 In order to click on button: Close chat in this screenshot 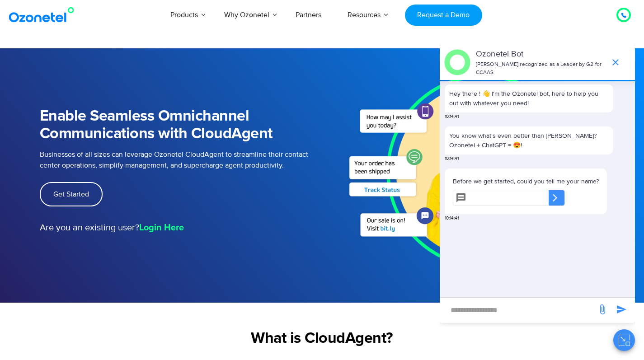, I will do `click(624, 340)`.